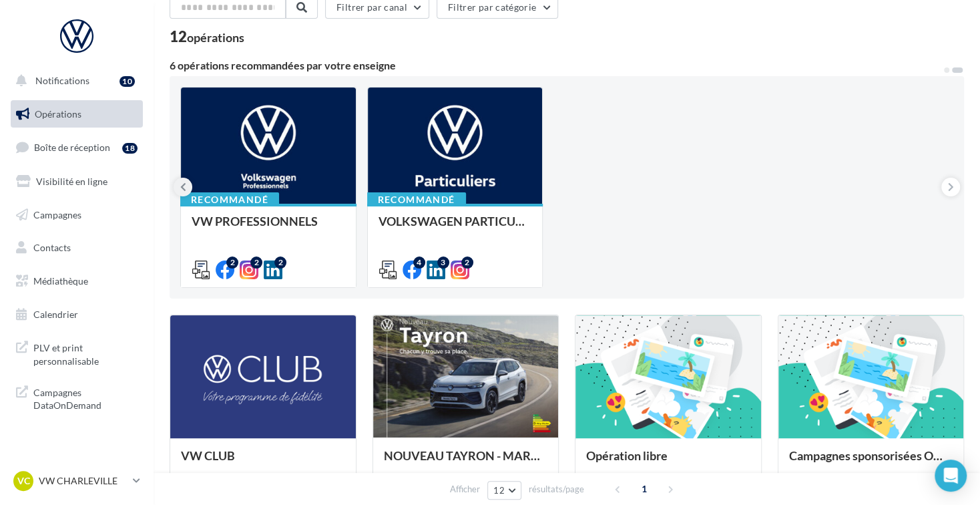  I want to click on span: Opérations, so click(58, 114).